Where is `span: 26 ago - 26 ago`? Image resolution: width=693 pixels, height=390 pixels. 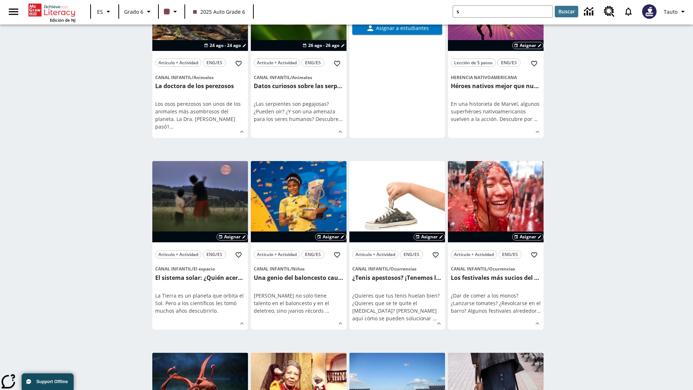 span: 26 ago - 26 ago is located at coordinates (324, 46).